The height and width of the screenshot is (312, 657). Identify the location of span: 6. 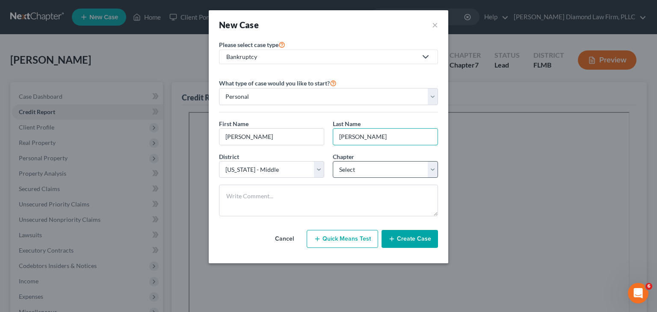
(649, 287).